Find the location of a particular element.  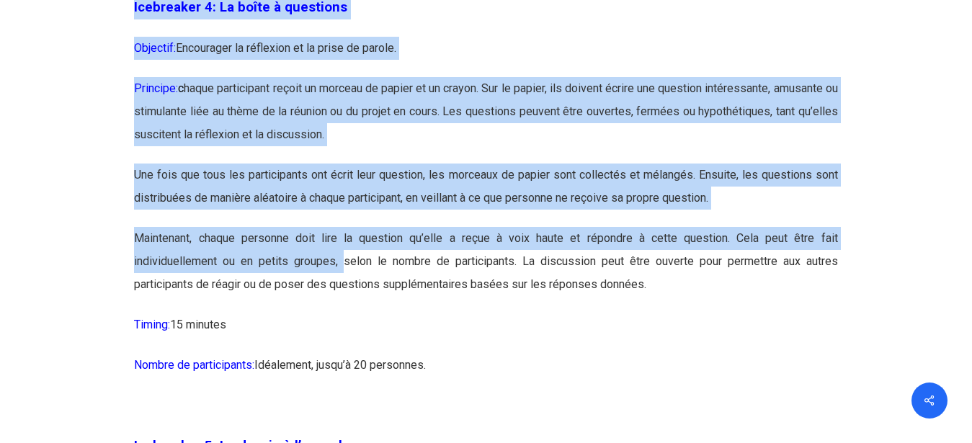

span: Nombre de participants: is located at coordinates (194, 365).